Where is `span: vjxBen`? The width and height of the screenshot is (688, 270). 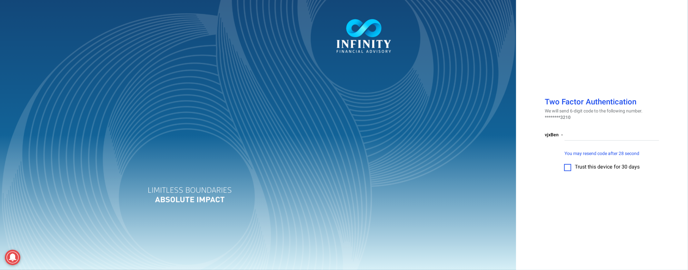 span: vjxBen is located at coordinates (552, 135).